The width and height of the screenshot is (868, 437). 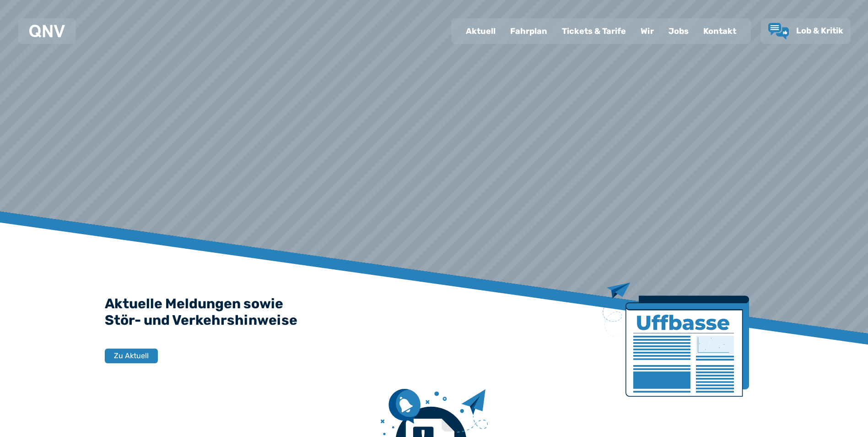 What do you see at coordinates (132, 356) in the screenshot?
I see `button: Zu Aktuell` at bounding box center [132, 356].